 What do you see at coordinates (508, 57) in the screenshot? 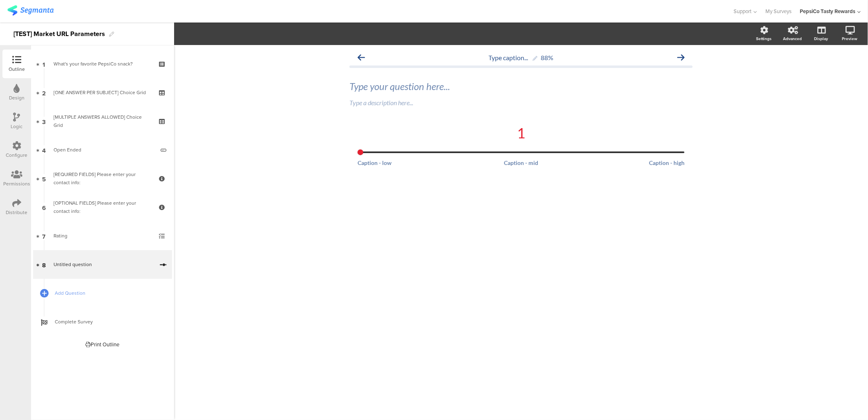
I see `span: Type caption...` at bounding box center [508, 57].